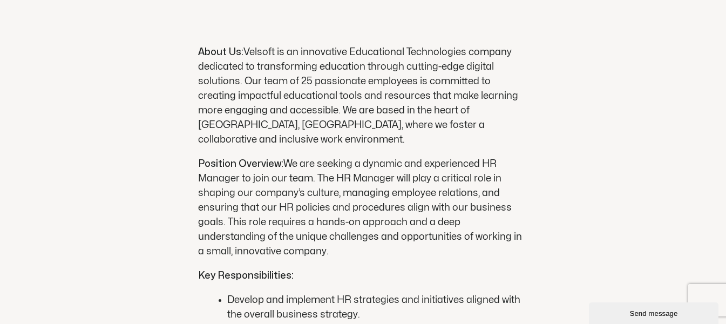  Describe the element at coordinates (246, 275) in the screenshot. I see `span: Key Responsibilities:` at that location.